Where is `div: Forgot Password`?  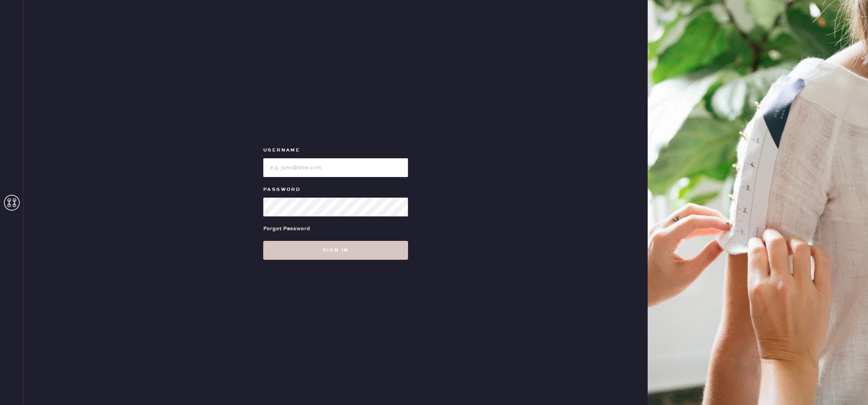 div: Forgot Password is located at coordinates (287, 229).